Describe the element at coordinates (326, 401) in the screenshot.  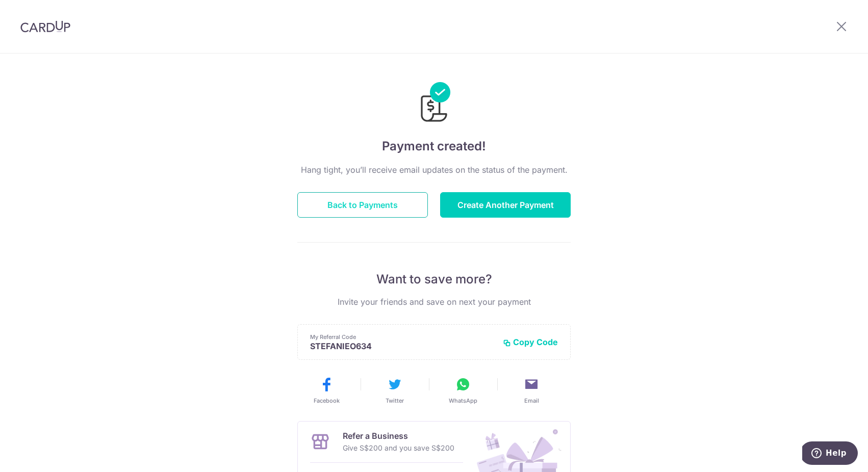
I see `span: Facebook` at that location.